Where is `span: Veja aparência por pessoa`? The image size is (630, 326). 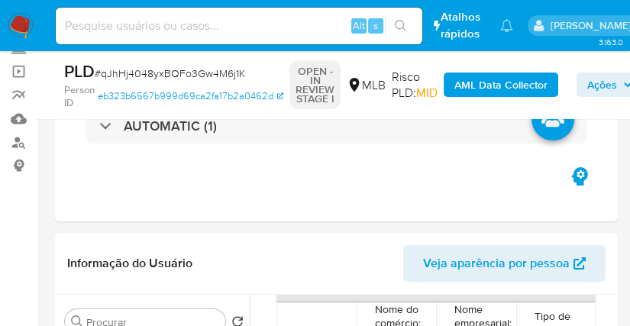
span: Veja aparência por pessoa is located at coordinates (496, 263).